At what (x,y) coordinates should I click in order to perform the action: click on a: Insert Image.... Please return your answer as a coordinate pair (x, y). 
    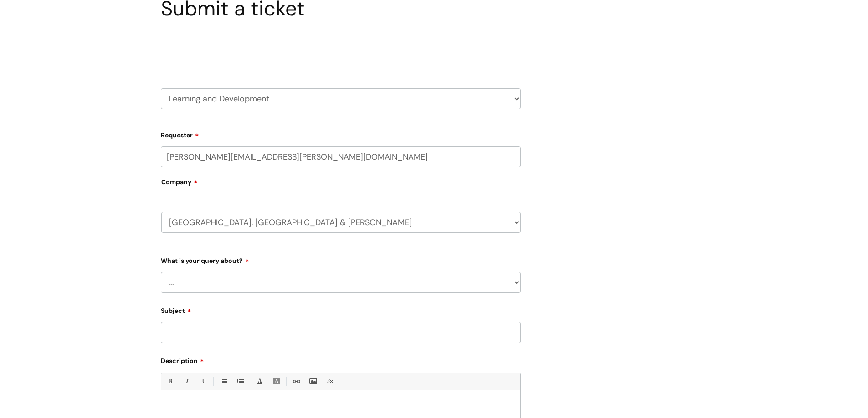
    Looking at the image, I should click on (313, 381).